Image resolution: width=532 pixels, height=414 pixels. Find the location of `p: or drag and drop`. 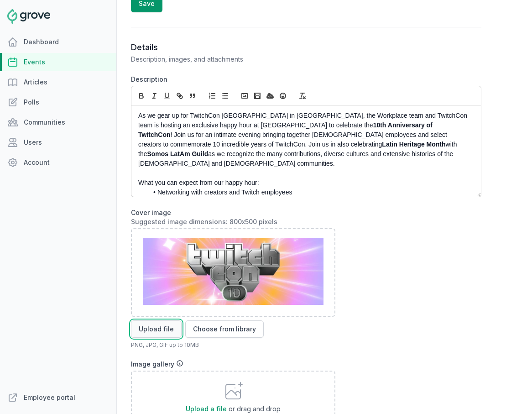

p: or drag and drop is located at coordinates (254, 409).